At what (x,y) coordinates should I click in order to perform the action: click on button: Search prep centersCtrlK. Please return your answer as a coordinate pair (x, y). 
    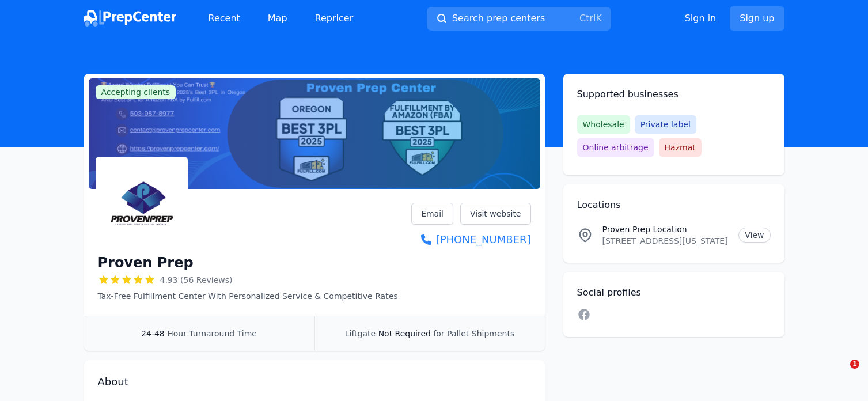
    Looking at the image, I should click on (519, 18).